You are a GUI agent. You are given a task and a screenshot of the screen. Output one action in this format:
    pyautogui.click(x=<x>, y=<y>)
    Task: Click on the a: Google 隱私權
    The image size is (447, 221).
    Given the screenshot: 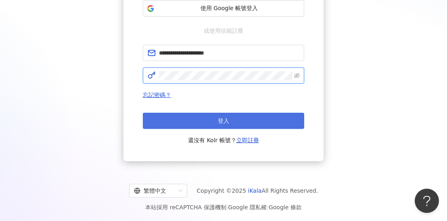 What is the action you would take?
    pyautogui.click(x=247, y=207)
    